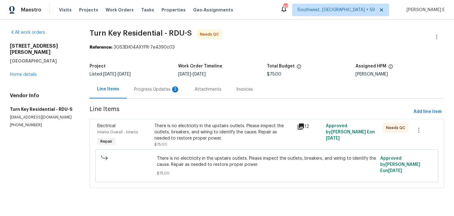 The height and width of the screenshot is (216, 454). Describe the element at coordinates (391, 68) in the screenshot. I see `span: The hpm assigned to this work order.` at that location.